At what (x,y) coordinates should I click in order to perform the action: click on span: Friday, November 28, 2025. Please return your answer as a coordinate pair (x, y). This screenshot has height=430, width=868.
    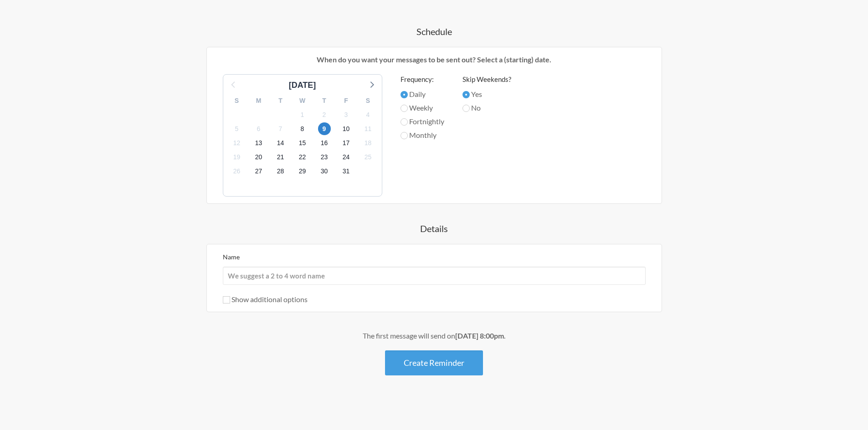
    Looking at the image, I should click on (281, 171).